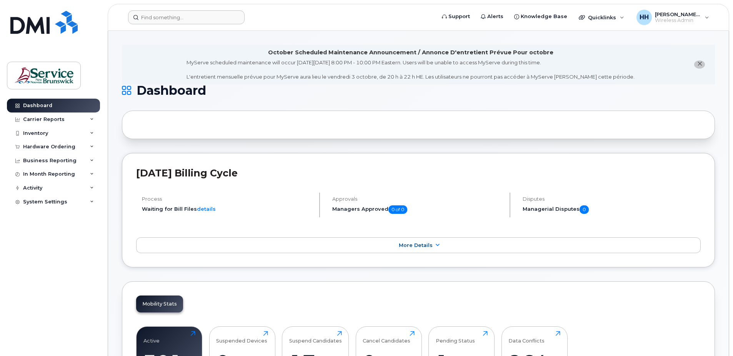 The width and height of the screenshot is (733, 356). What do you see at coordinates (612, 199) in the screenshot?
I see `h4: Disputes` at bounding box center [612, 199].